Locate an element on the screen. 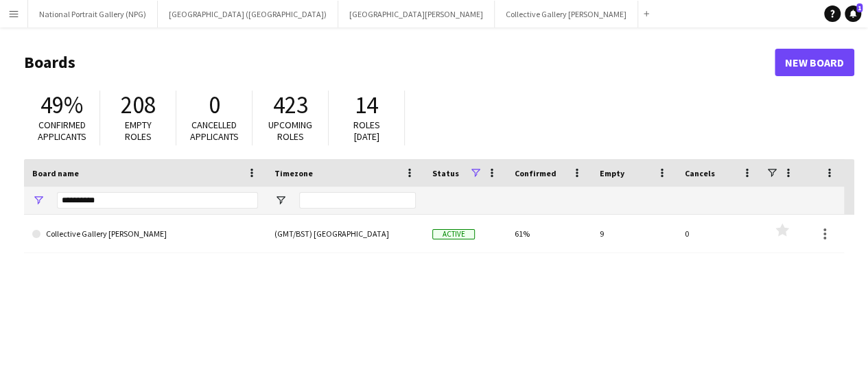 The width and height of the screenshot is (868, 378). span: Empty roles is located at coordinates (138, 130).